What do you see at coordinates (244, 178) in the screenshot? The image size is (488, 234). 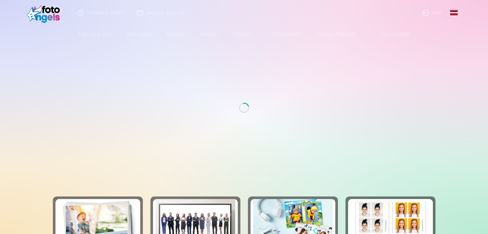 I see `h3: Foto izdrukas` at bounding box center [244, 178].